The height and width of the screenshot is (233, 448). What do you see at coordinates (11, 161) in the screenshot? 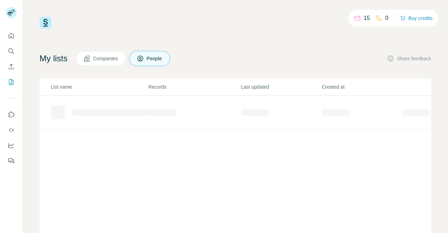
I see `button: Feedback` at bounding box center [11, 161].